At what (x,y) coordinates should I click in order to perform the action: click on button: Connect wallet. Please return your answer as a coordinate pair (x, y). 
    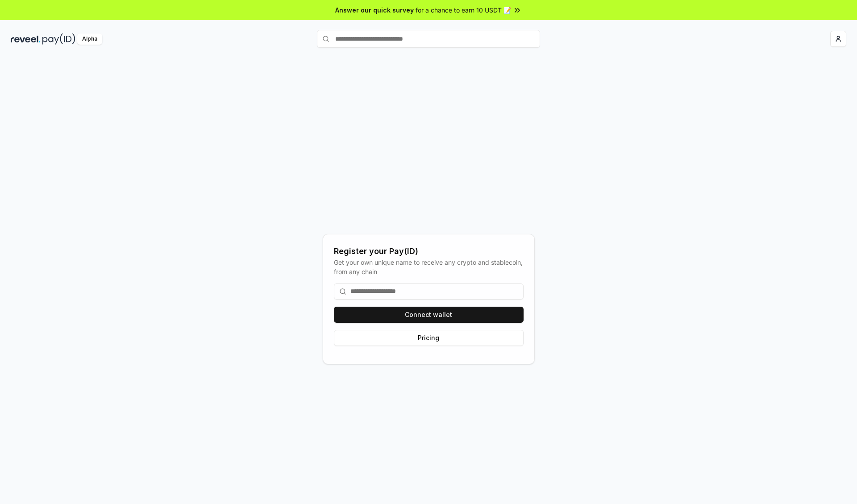
    Looking at the image, I should click on (428, 315).